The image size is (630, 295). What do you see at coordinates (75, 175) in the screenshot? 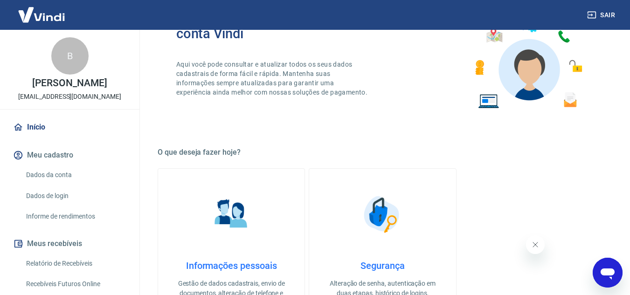
I see `a: Dados da conta` at bounding box center [75, 175].